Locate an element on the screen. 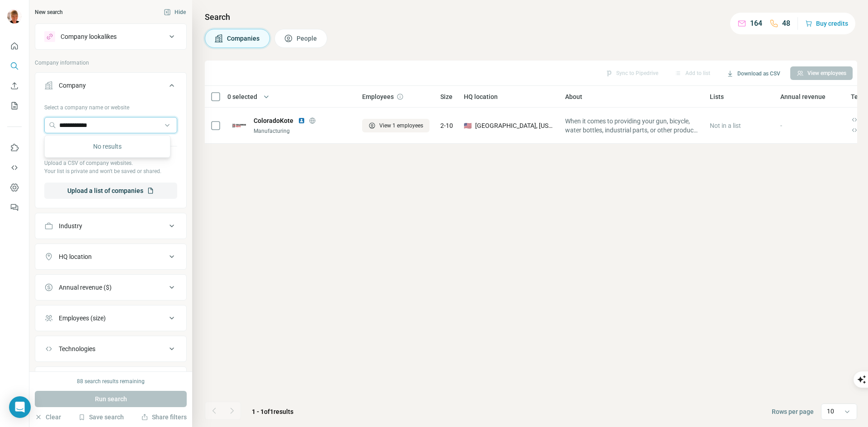 This screenshot has width=868, height=427. img: Logo of ColoradoKote is located at coordinates (239, 126).